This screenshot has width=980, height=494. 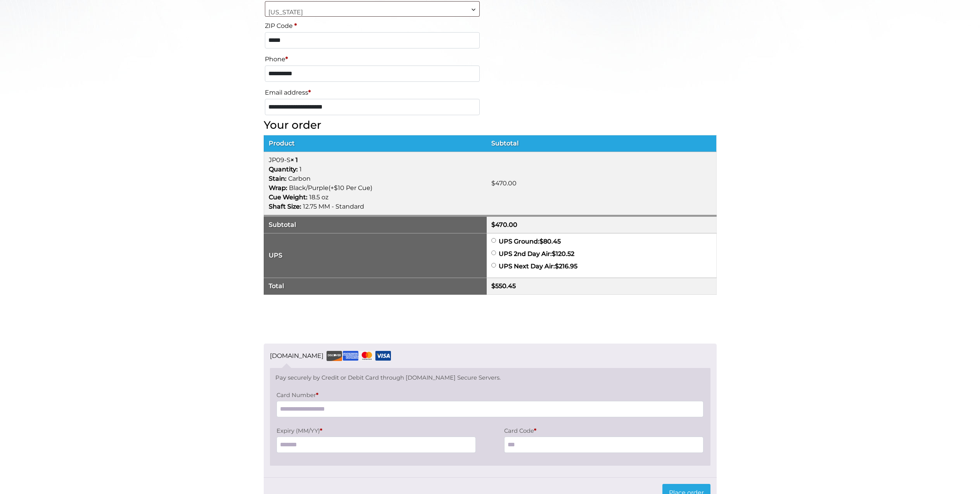 I want to click on span: State, so click(x=372, y=9).